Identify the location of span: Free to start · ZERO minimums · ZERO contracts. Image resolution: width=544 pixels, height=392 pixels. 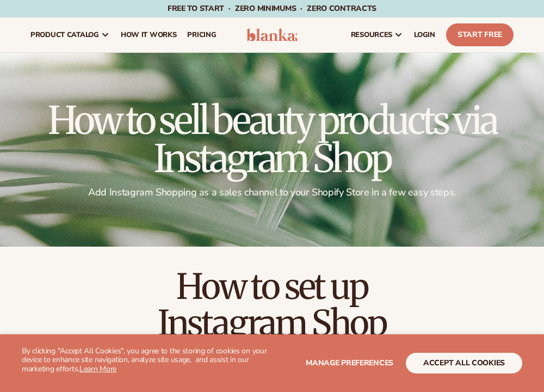
(272, 8).